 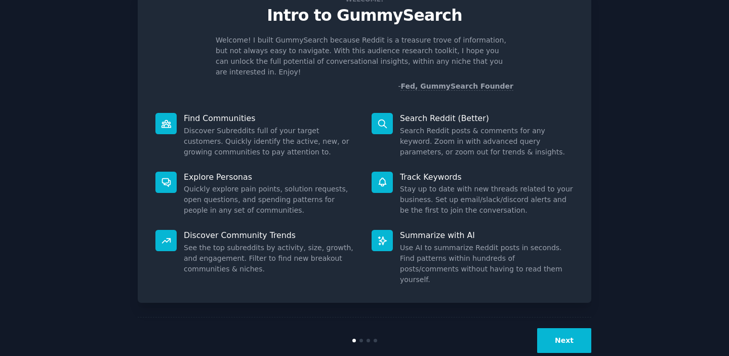 I want to click on dd: Discover Subreddits full of your target customers. Quickly identify the active, new, or growing c..., so click(x=270, y=141).